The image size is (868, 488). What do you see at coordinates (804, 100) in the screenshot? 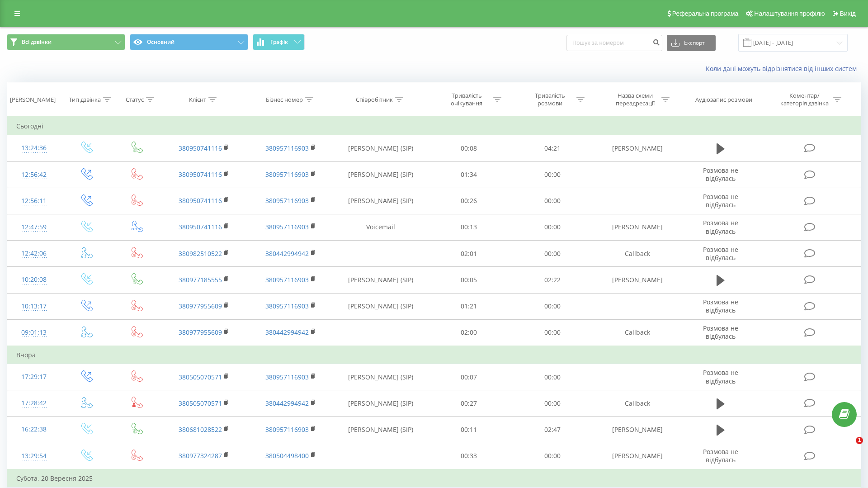
I see `div: Коментар/категорія дзвінка` at bounding box center [804, 100].